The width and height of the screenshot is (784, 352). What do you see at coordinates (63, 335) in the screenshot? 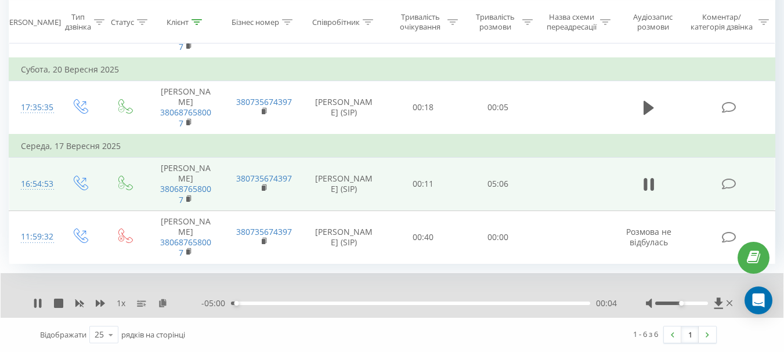
I see `span: Відображати` at bounding box center [63, 335].